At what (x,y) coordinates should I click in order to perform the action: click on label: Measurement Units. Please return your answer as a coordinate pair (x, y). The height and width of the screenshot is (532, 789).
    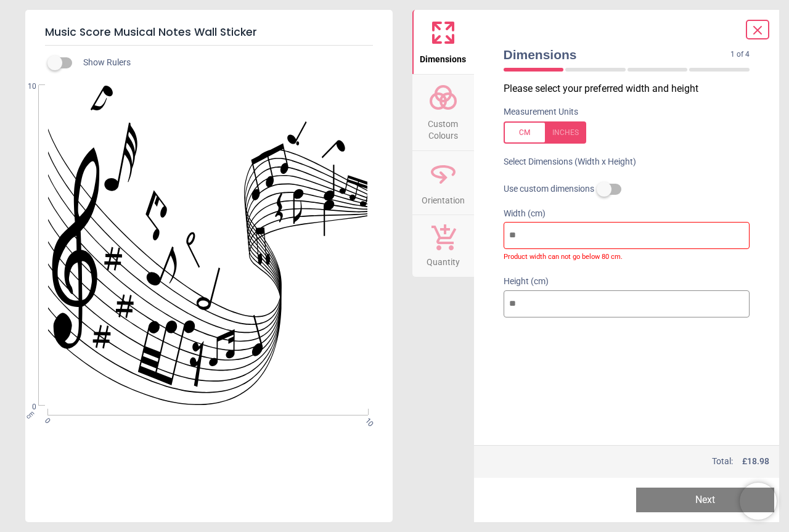
    Looking at the image, I should click on (540, 112).